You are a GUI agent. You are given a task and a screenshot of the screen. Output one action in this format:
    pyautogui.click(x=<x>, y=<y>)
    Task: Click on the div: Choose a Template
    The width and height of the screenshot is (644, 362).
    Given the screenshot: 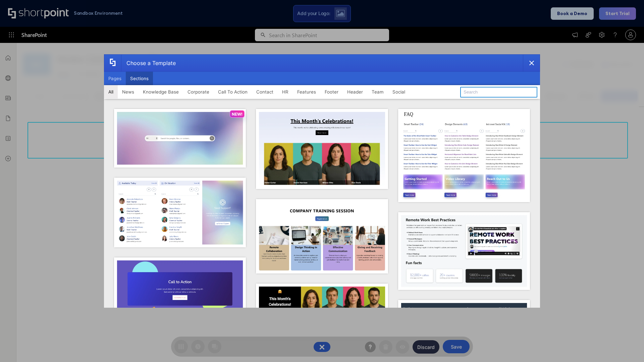 What is the action you would take?
    pyautogui.click(x=148, y=63)
    